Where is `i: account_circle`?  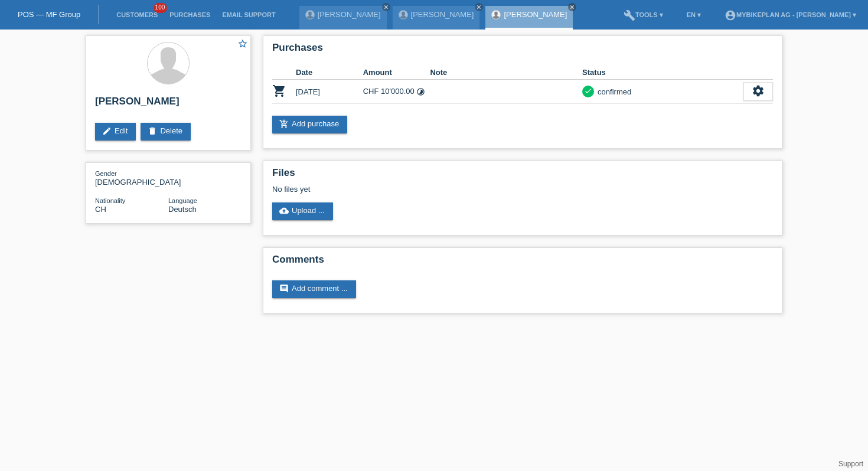 i: account_circle is located at coordinates (731, 15).